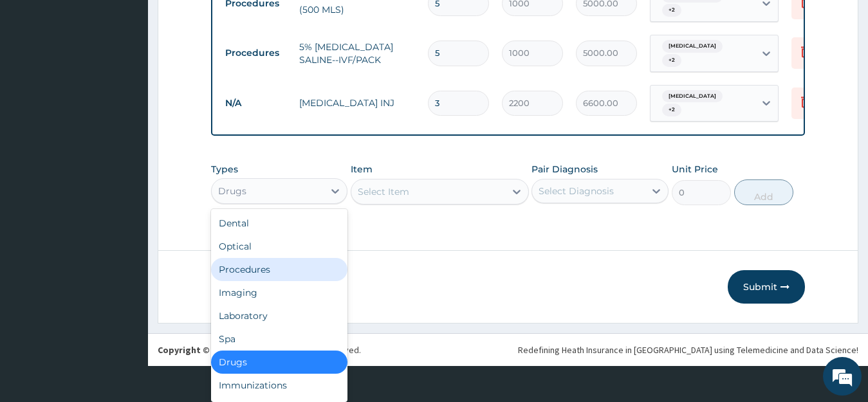 Image resolution: width=868 pixels, height=402 pixels. Describe the element at coordinates (224, 170) in the screenshot. I see `label: Types` at that location.